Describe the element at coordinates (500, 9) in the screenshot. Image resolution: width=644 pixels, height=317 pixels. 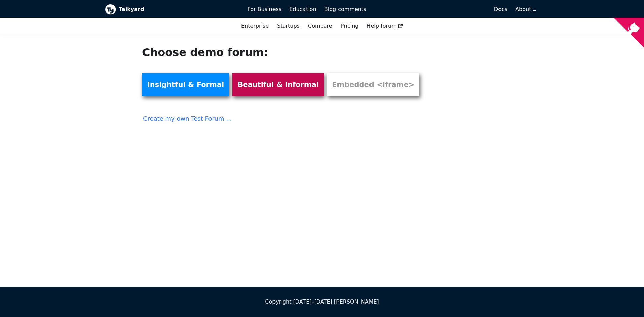
I see `span: Docs` at that location.